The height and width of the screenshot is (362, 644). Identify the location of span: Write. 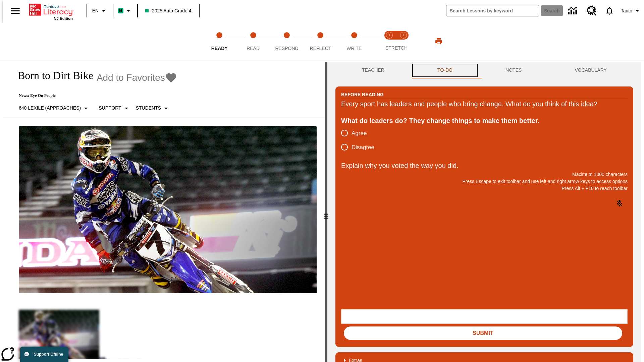
(354, 48).